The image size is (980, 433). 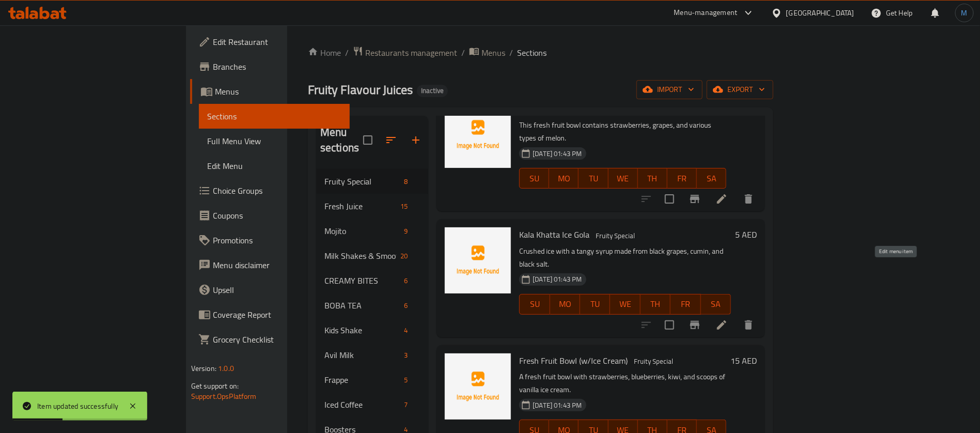 What do you see at coordinates (404, 256) in the screenshot?
I see `span: 20` at bounding box center [404, 256].